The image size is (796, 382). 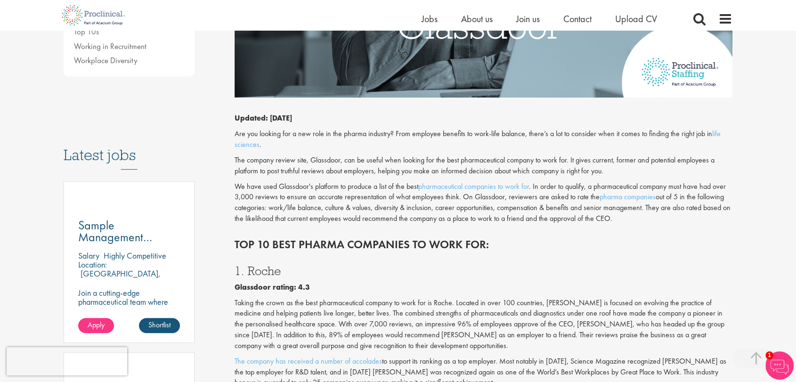 What do you see at coordinates (105, 60) in the screenshot?
I see `a: Workplace Diversity` at bounding box center [105, 60].